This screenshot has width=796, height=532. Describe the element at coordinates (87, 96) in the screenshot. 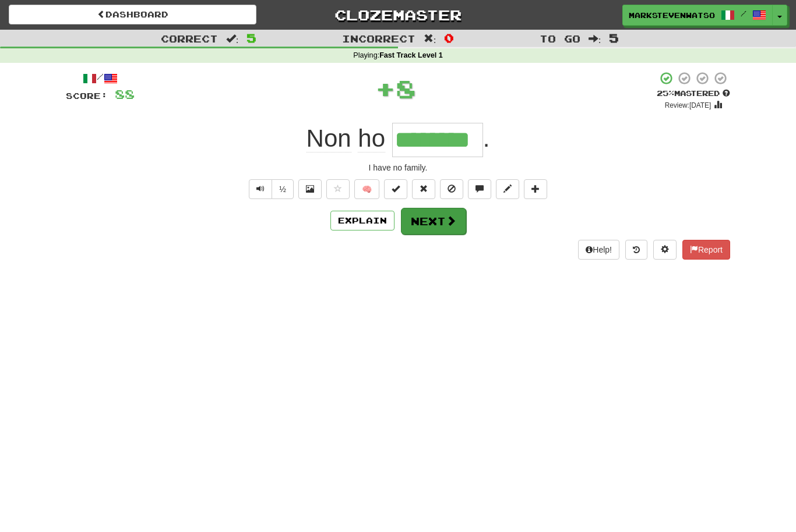

I see `span: Score:` at that location.